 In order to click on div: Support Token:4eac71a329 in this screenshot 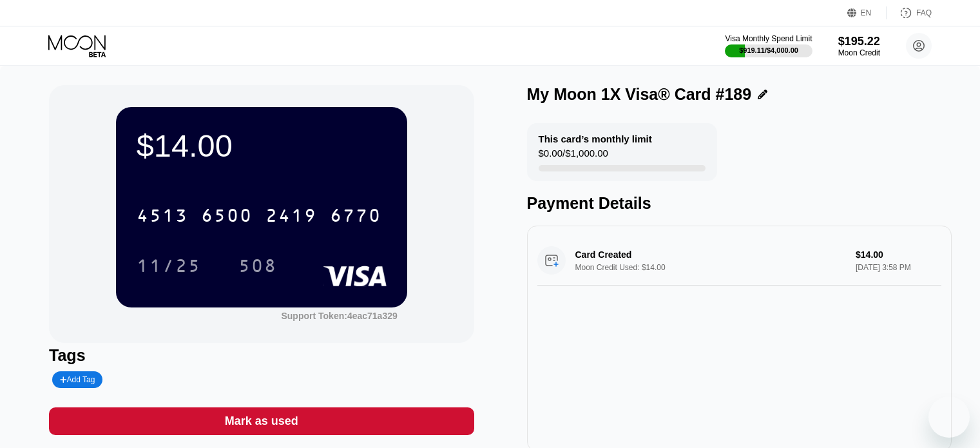, I will do `click(339, 316)`.